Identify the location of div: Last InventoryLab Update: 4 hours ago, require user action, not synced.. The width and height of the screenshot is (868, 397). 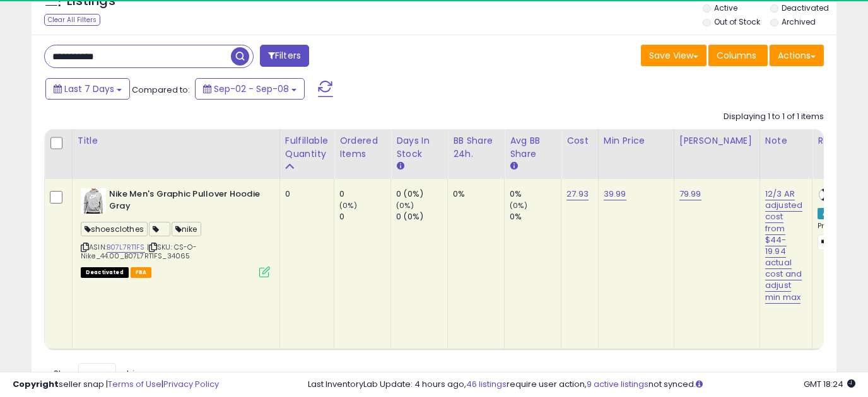
(581, 385).